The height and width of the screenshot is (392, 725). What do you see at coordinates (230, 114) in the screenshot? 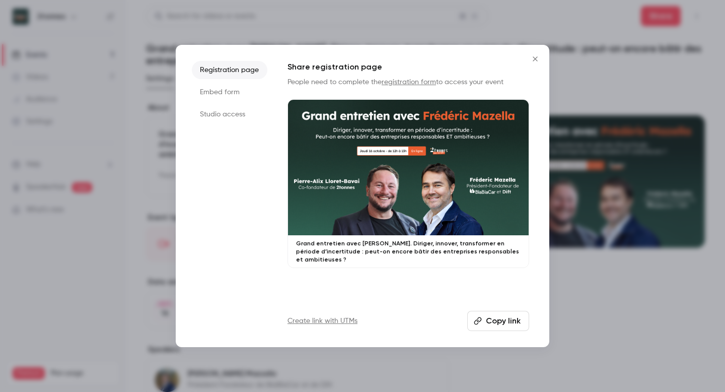
I see `li: Studio access` at bounding box center [230, 114].